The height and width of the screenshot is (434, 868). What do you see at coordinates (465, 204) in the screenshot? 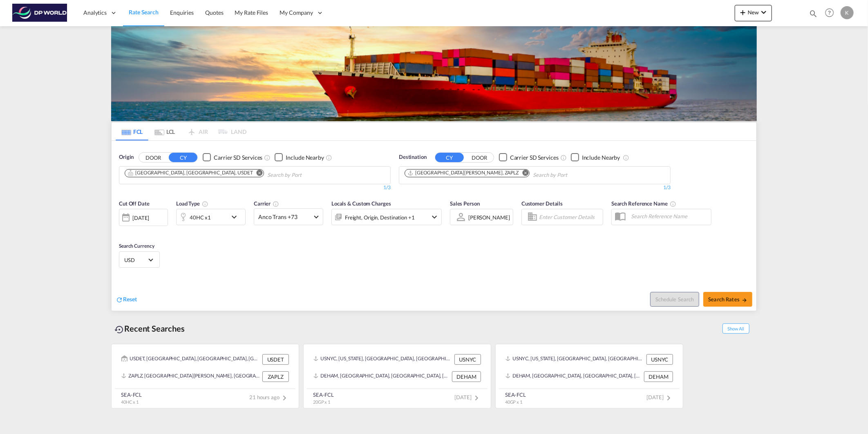
I see `span: Sales Person` at bounding box center [465, 204].